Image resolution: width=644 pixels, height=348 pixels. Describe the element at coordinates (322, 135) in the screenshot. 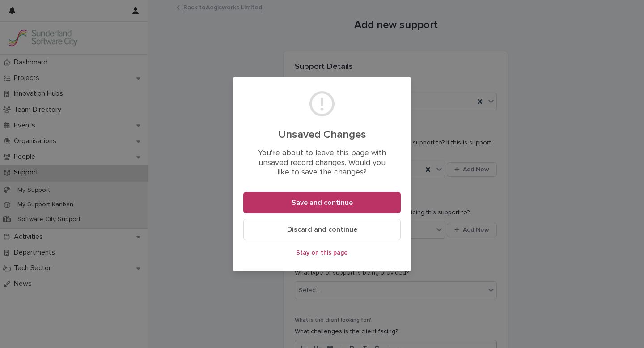

I see `h2: Unsaved Changes` at that location.